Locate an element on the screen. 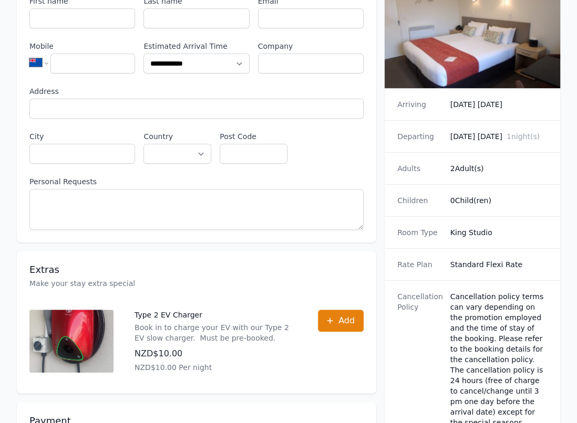  dd: 2 Adult(s) is located at coordinates (498, 169).